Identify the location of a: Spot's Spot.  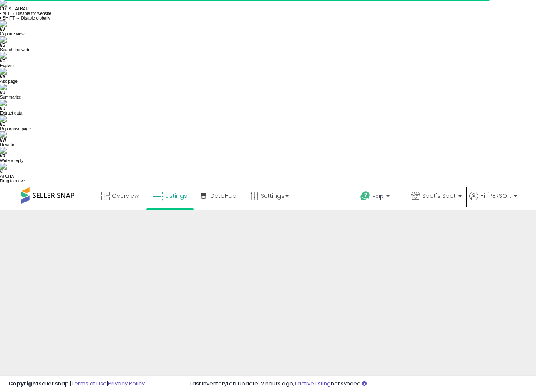
(436, 197).